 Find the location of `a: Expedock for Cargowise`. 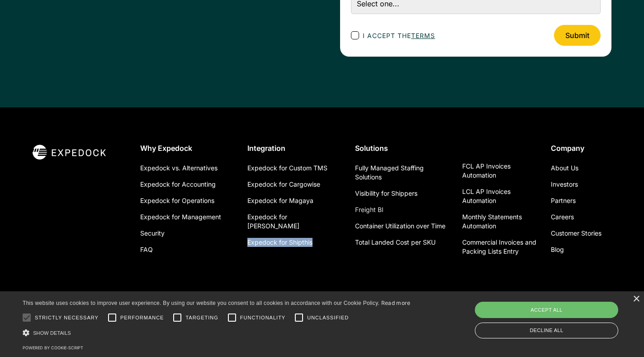

a: Expedock for Cargowise is located at coordinates (283, 184).